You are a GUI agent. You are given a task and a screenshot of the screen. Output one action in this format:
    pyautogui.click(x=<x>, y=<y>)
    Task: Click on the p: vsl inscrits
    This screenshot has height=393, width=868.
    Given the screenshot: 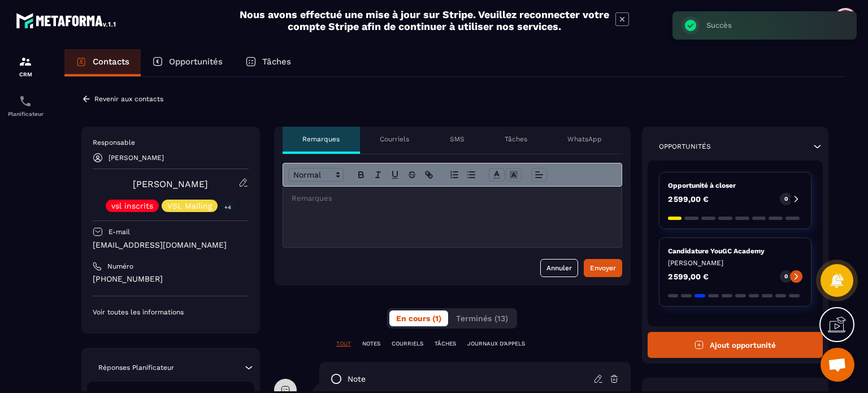 What is the action you would take?
    pyautogui.click(x=132, y=206)
    